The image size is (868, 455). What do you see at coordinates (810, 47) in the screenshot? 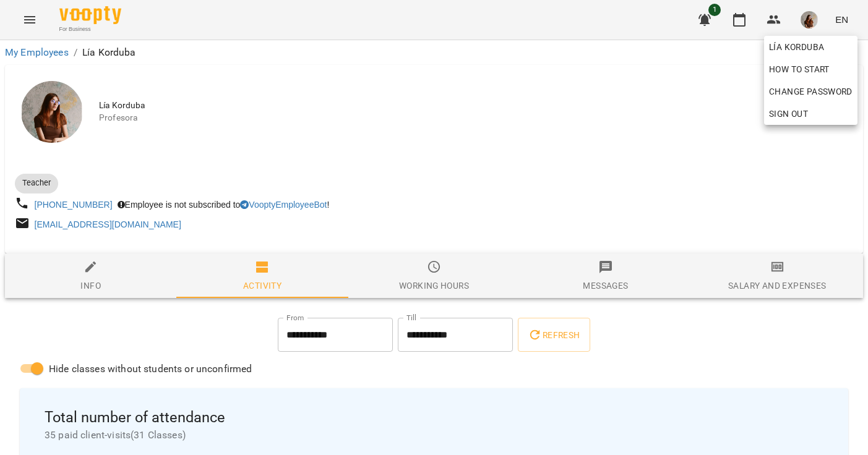
I see `span: Lía Korduba` at bounding box center [810, 47].